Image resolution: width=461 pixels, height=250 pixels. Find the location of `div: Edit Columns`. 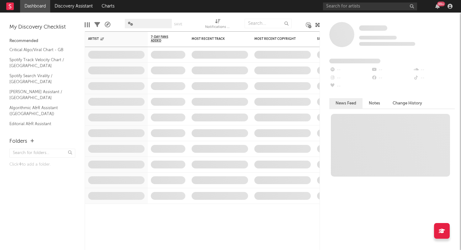

div: Edit Columns is located at coordinates (87, 25).